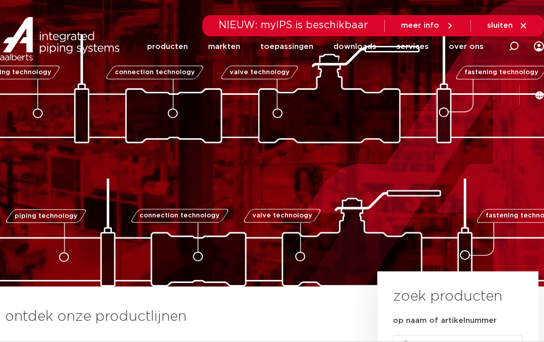 The height and width of the screenshot is (342, 544). What do you see at coordinates (466, 46) in the screenshot?
I see `a: over ons` at bounding box center [466, 46].